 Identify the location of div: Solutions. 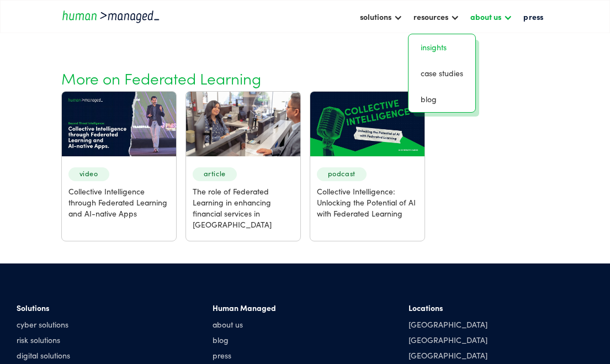
(43, 307).